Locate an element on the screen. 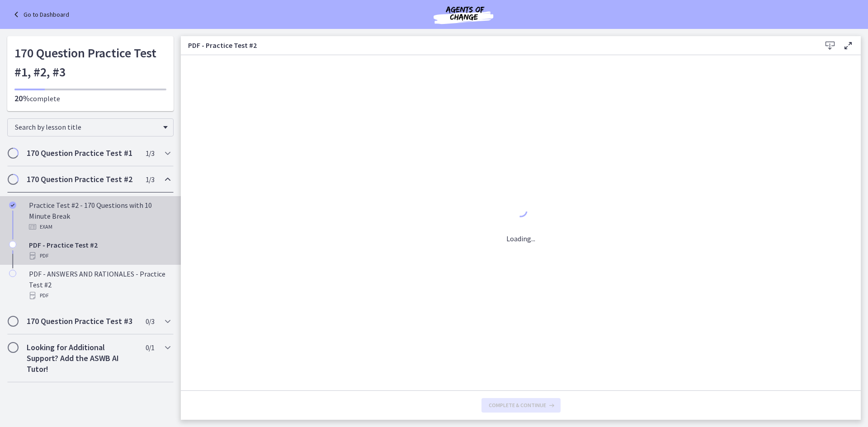 This screenshot has width=868, height=427. h2: Looking for Additional Support? Add the ASWB AI Tutor! is located at coordinates (82, 359).